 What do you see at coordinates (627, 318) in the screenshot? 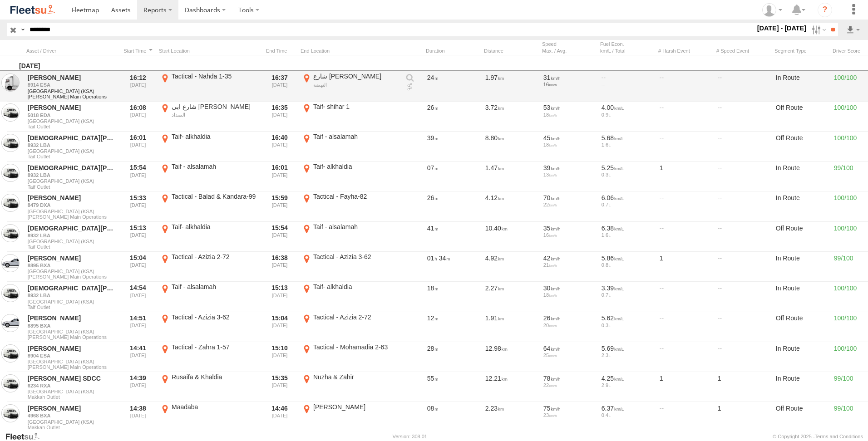
I see `div: 5.62` at bounding box center [627, 318].